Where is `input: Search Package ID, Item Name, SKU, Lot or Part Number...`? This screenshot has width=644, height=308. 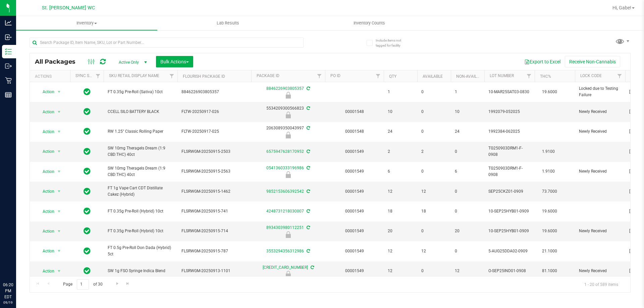
input: Search Package ID, Item Name, SKU, Lot or Part Number... is located at coordinates (166, 43).